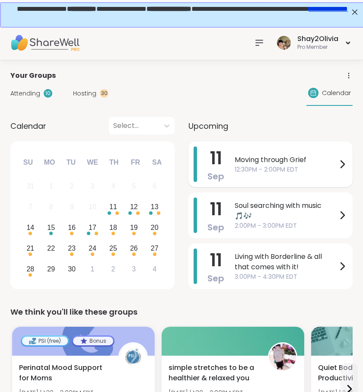 This screenshot has height=392, width=363. I want to click on div: We, so click(93, 163).